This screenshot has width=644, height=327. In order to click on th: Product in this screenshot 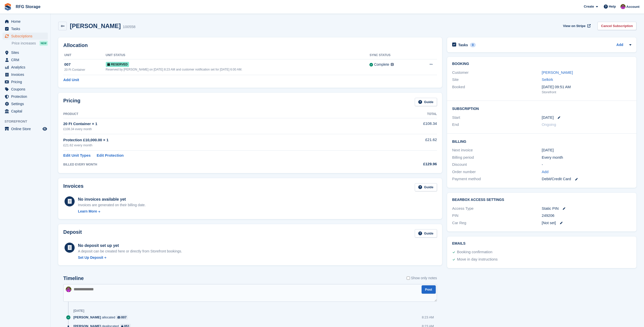, I will do `click(215, 114)`.